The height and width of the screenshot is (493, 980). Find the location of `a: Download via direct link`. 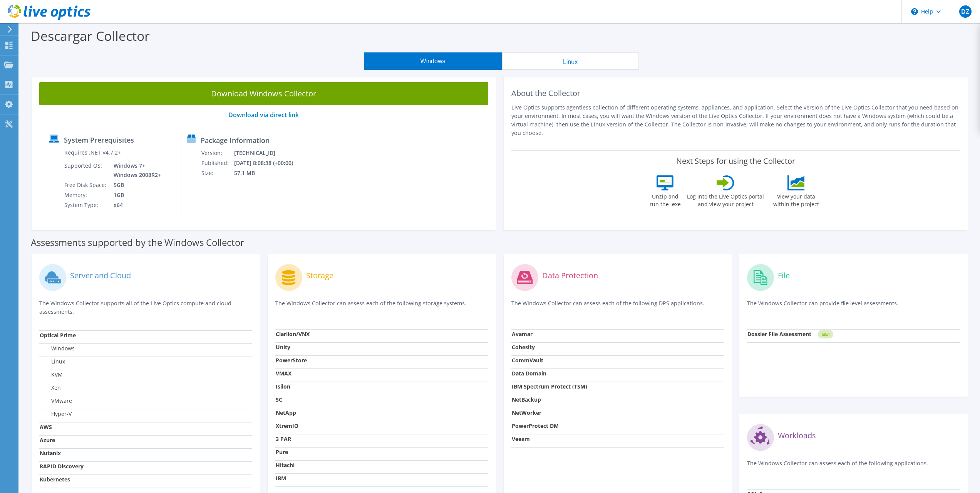

a: Download via direct link is located at coordinates (263, 115).